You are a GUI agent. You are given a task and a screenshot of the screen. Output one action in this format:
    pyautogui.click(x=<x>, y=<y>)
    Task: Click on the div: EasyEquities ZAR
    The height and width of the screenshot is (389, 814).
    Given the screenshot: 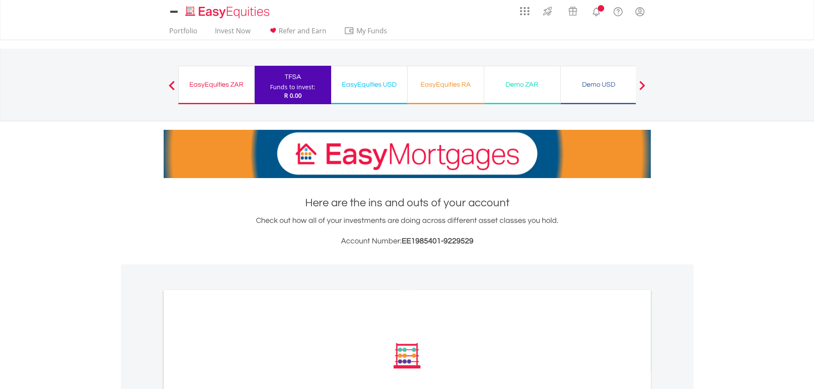 What is the action you would take?
    pyautogui.click(x=216, y=85)
    